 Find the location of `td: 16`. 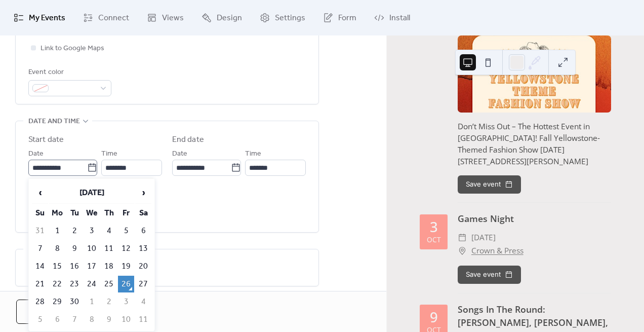

td: 16 is located at coordinates (74, 266).